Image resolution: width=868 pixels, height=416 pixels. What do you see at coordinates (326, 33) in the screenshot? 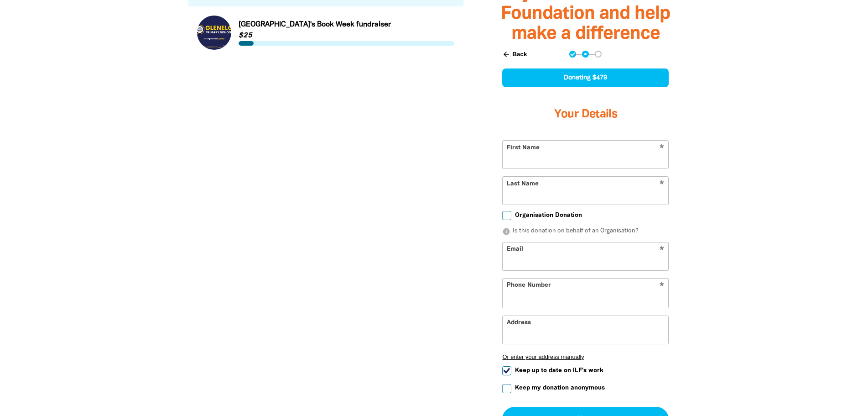
I see `div: Paginated content` at bounding box center [326, 33].